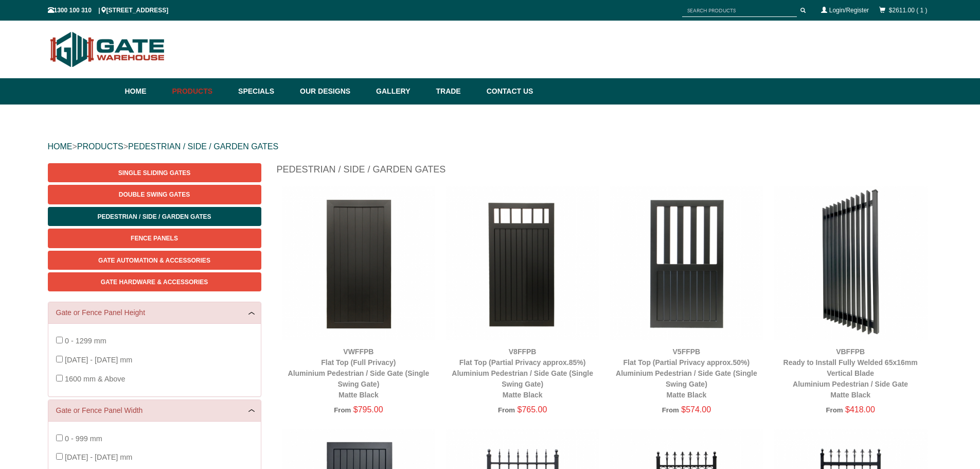 The image size is (980, 469). I want to click on a: Double Swing Gates, so click(154, 194).